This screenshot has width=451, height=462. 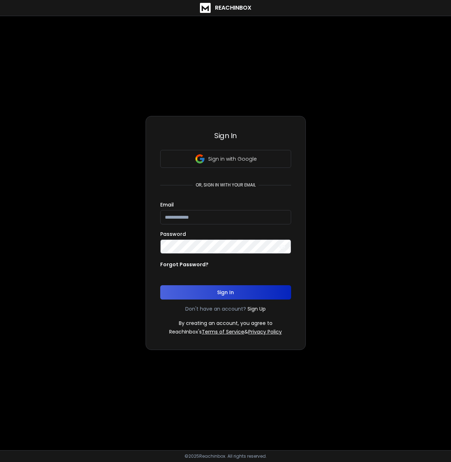 What do you see at coordinates (184, 264) in the screenshot?
I see `p: Forgot Password?` at bounding box center [184, 264].